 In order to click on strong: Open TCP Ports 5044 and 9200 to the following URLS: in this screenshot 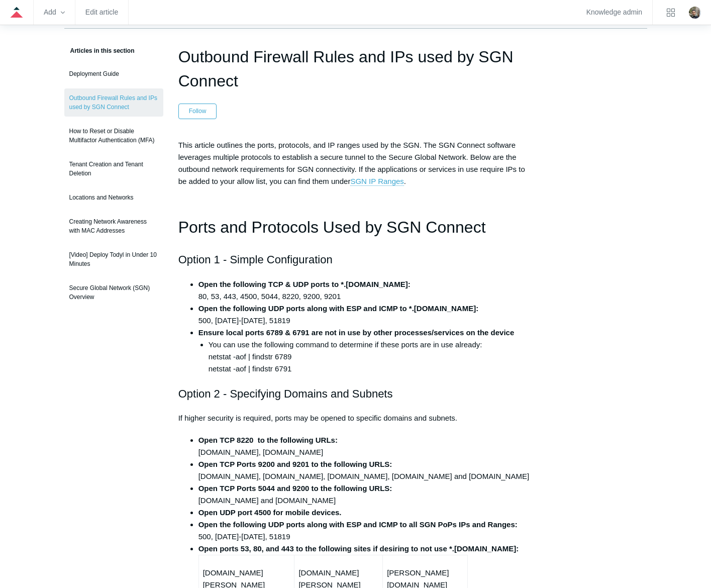, I will do `click(295, 488)`.